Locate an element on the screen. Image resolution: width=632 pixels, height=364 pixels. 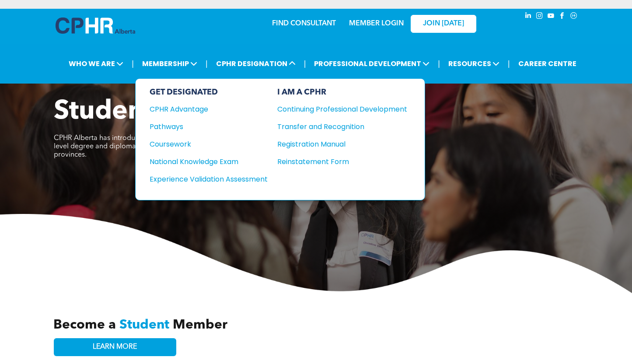
a: Registration Manual is located at coordinates (342, 144).